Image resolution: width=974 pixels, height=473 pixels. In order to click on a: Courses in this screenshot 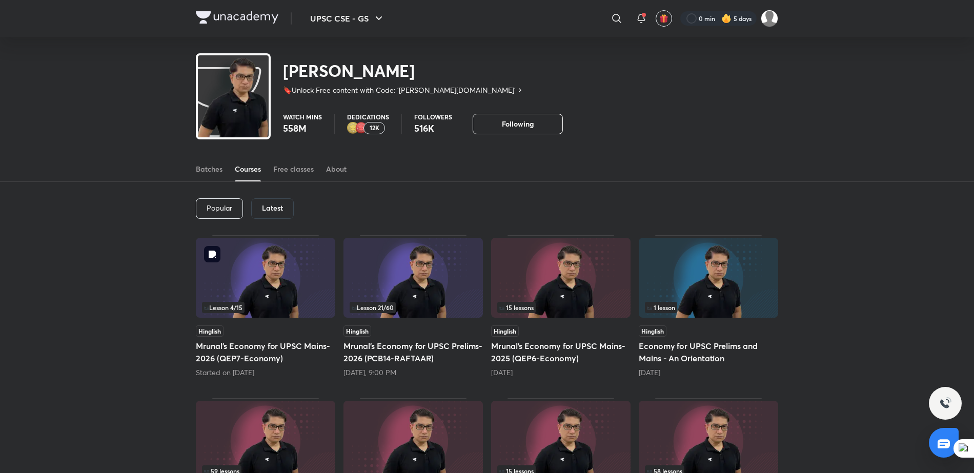, I will do `click(247, 169)`.